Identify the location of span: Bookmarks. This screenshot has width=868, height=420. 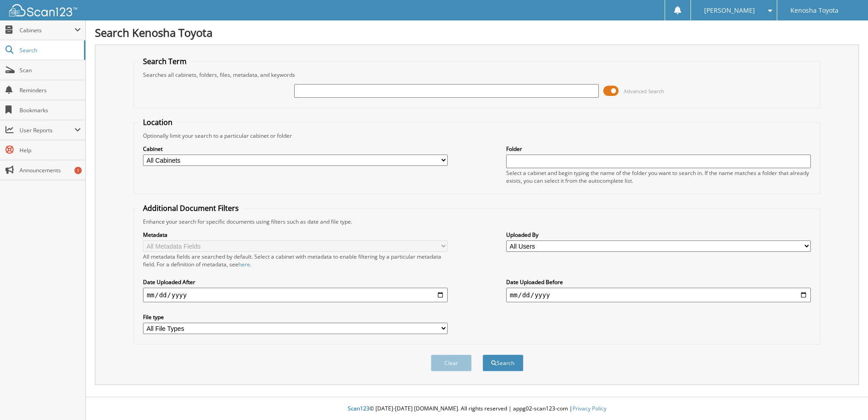
(50, 110).